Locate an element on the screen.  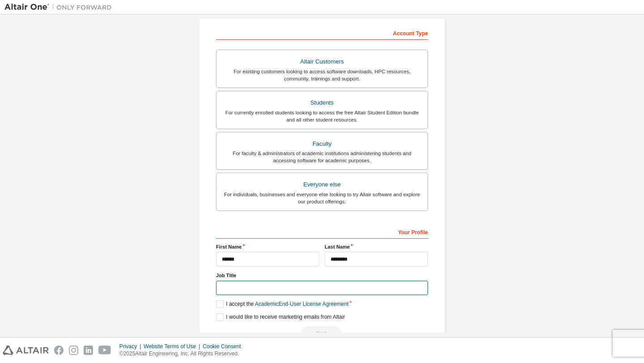
div: For faculty & administrators of academic institutions administering students and accessing softwa... is located at coordinates (322, 157).